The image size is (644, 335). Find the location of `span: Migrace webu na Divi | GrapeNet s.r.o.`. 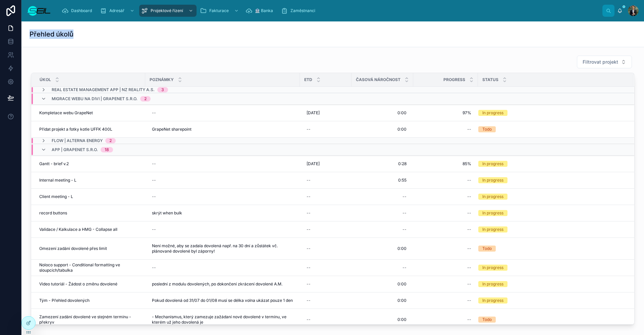

span: Migrace webu na Divi | GrapeNet s.r.o. is located at coordinates (94, 99).